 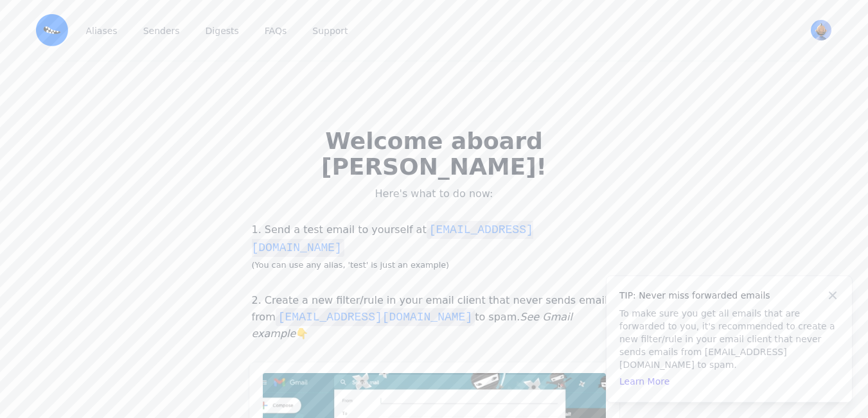 What do you see at coordinates (821, 30) in the screenshot?
I see `button: User menu` at bounding box center [821, 30].